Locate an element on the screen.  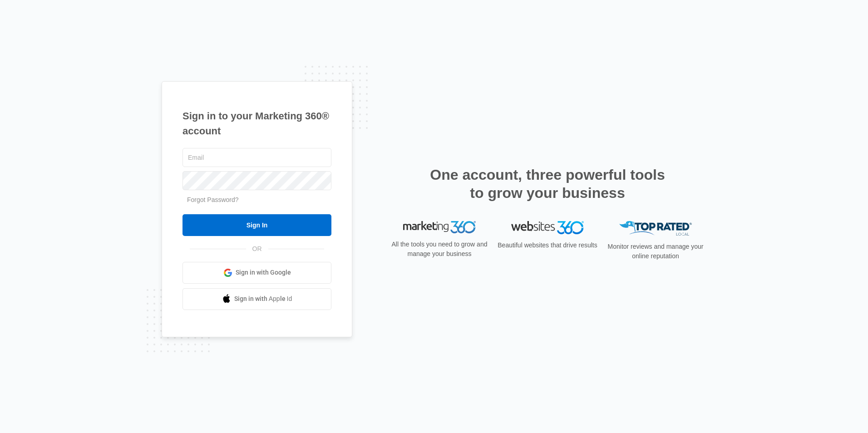
a: Forgot Password? is located at coordinates (213, 200).